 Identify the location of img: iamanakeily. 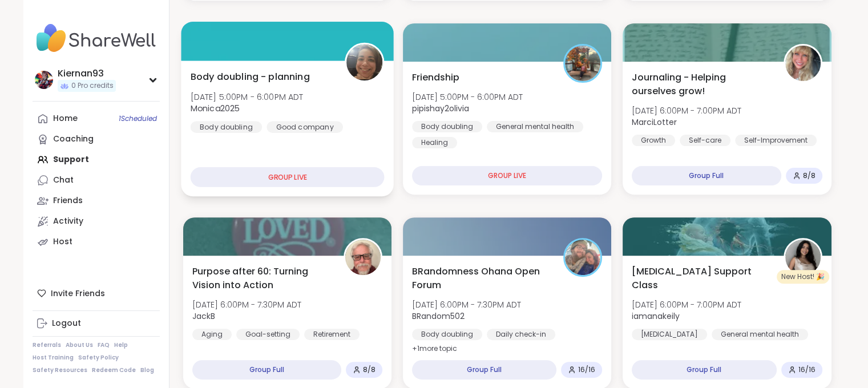
(803, 257).